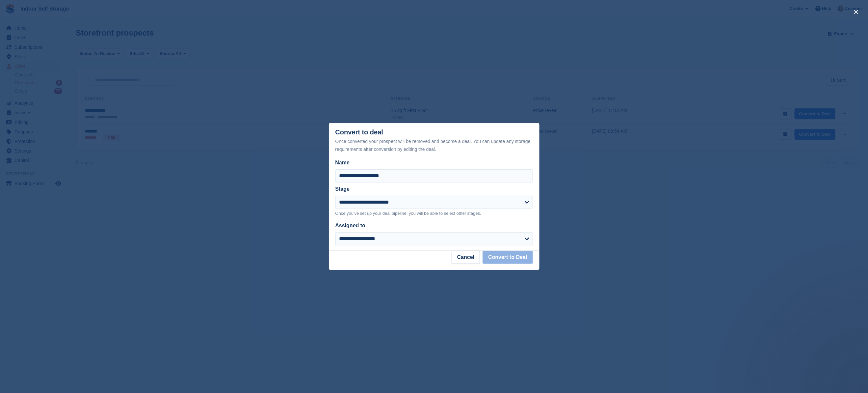  What do you see at coordinates (434, 140) in the screenshot?
I see `div: Convert to deal` at bounding box center [434, 140].